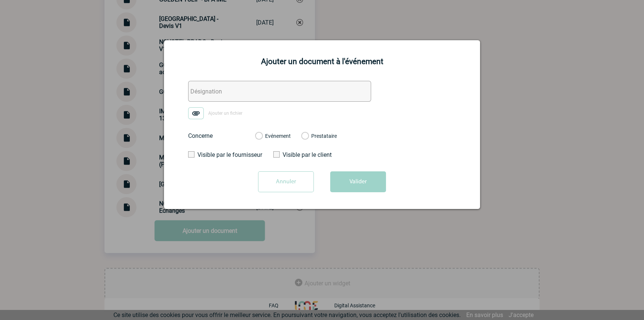 The height and width of the screenshot is (320, 644). Describe the element at coordinates (358, 182) in the screenshot. I see `button: Valider` at that location.